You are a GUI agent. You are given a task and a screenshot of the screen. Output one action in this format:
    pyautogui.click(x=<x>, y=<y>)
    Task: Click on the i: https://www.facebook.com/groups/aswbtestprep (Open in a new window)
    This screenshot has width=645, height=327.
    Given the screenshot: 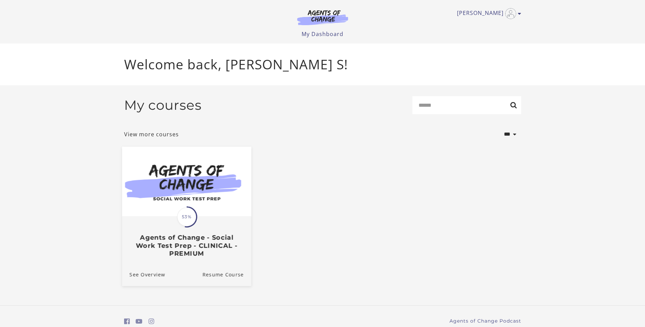 What is the action you would take?
    pyautogui.click(x=127, y=321)
    